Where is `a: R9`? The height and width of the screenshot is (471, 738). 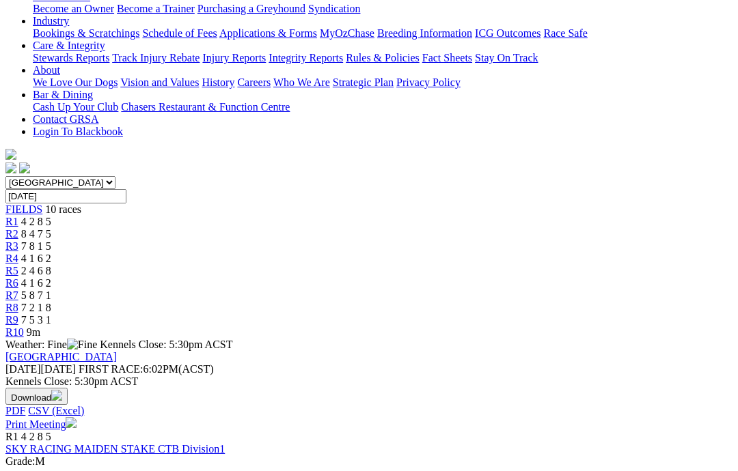 a: R9 is located at coordinates (12, 320).